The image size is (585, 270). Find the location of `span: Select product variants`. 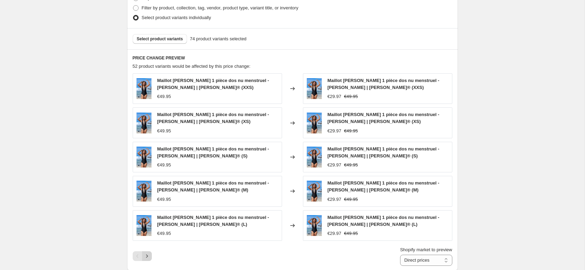

span: Select product variants is located at coordinates (160, 39).